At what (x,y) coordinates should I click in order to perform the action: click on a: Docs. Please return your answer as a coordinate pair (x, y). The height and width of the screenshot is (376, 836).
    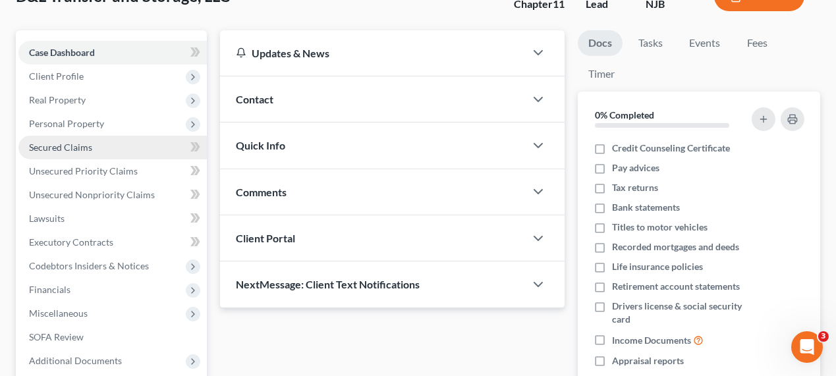
    Looking at the image, I should click on (600, 43).